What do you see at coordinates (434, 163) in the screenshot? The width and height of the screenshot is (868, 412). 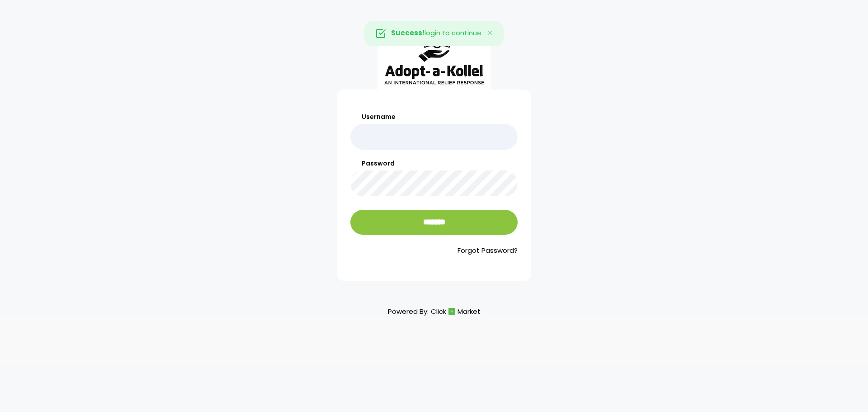 I see `label: Password` at bounding box center [434, 163].